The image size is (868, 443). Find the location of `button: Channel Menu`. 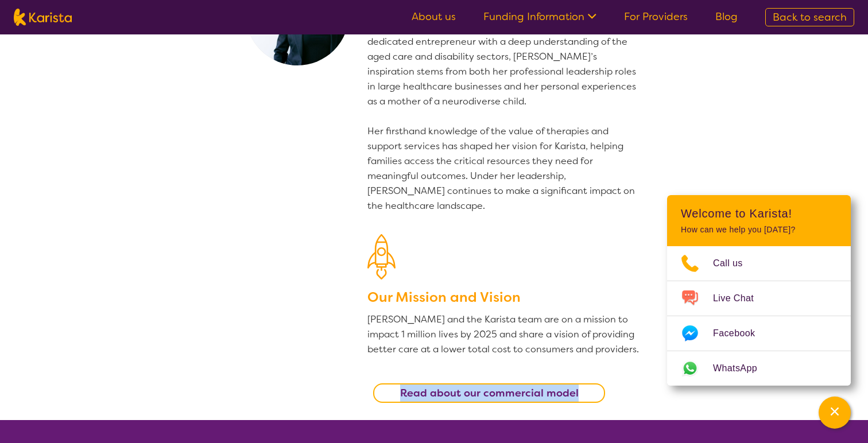

button: Channel Menu is located at coordinates (834, 412).